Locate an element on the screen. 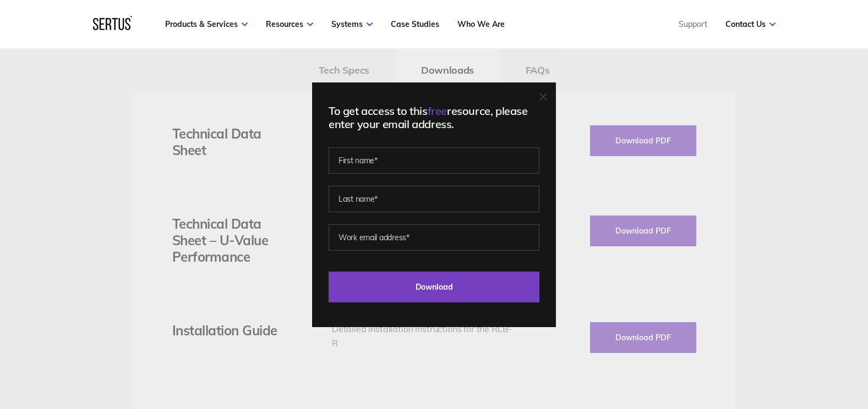 The width and height of the screenshot is (868, 409). a: Systems is located at coordinates (352, 24).